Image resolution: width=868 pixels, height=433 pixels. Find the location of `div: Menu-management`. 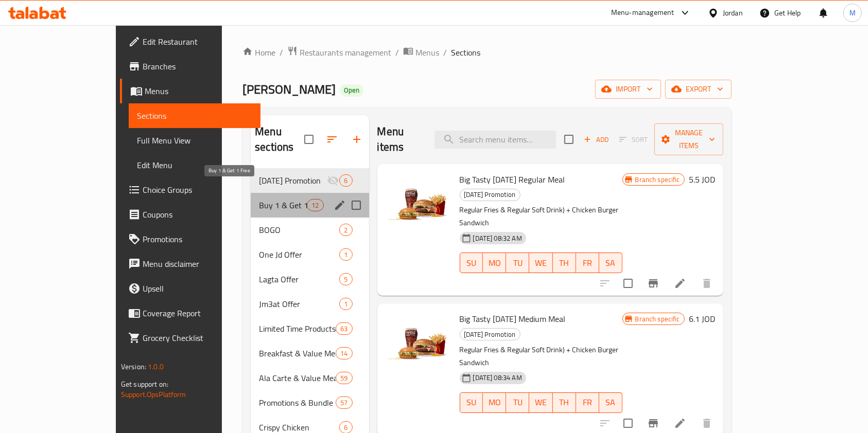

div: Menu-management is located at coordinates (642, 13).